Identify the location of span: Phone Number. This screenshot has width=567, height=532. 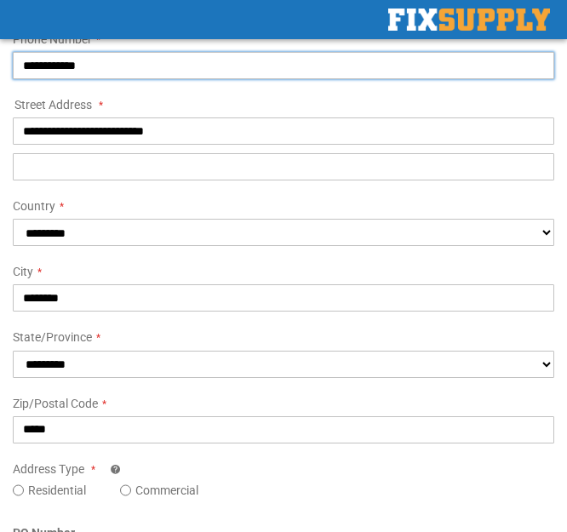
(52, 39).